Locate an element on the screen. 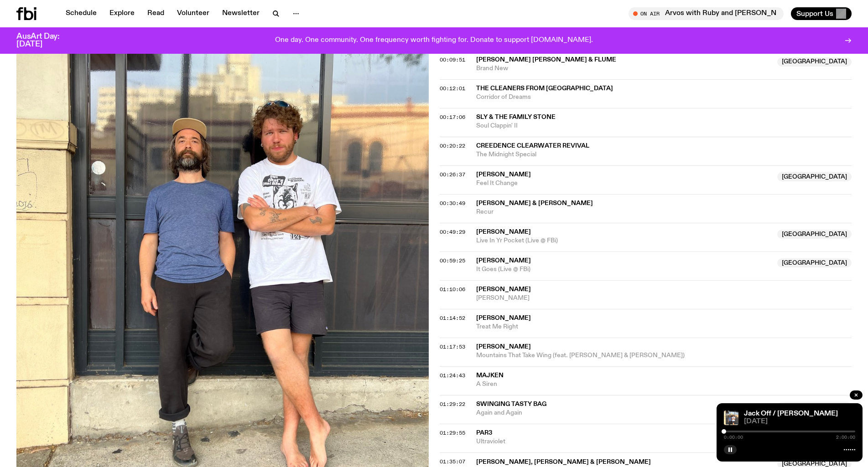 Image resolution: width=868 pixels, height=467 pixels. button: Support Us is located at coordinates (821, 14).